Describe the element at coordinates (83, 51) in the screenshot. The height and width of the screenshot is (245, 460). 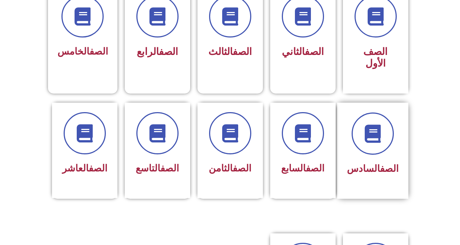
I see `span: الخامس` at that location.